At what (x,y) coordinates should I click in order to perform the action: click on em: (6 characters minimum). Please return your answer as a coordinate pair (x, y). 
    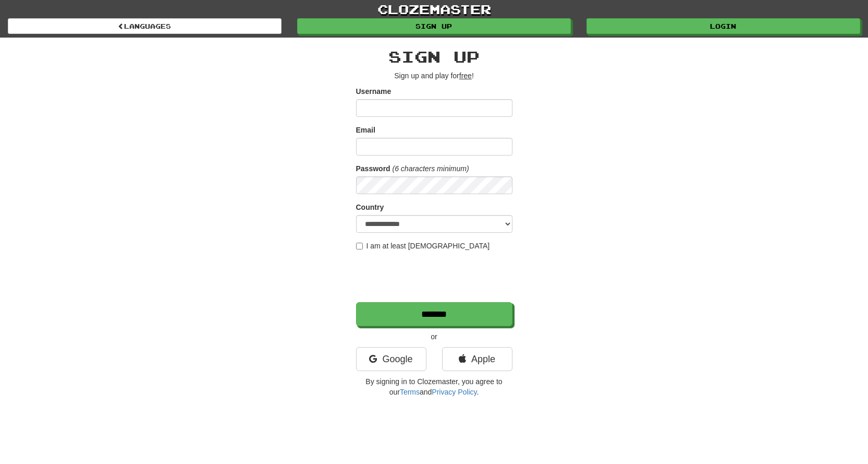
    Looking at the image, I should click on (431, 169).